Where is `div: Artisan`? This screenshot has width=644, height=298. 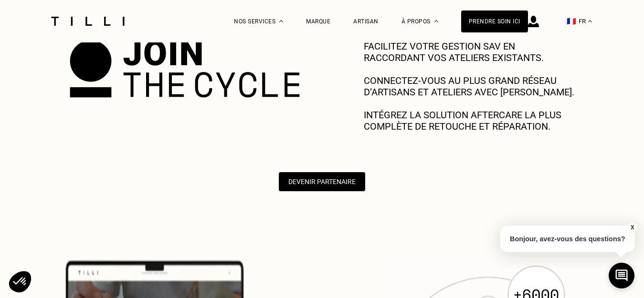 div: Artisan is located at coordinates (365, 21).